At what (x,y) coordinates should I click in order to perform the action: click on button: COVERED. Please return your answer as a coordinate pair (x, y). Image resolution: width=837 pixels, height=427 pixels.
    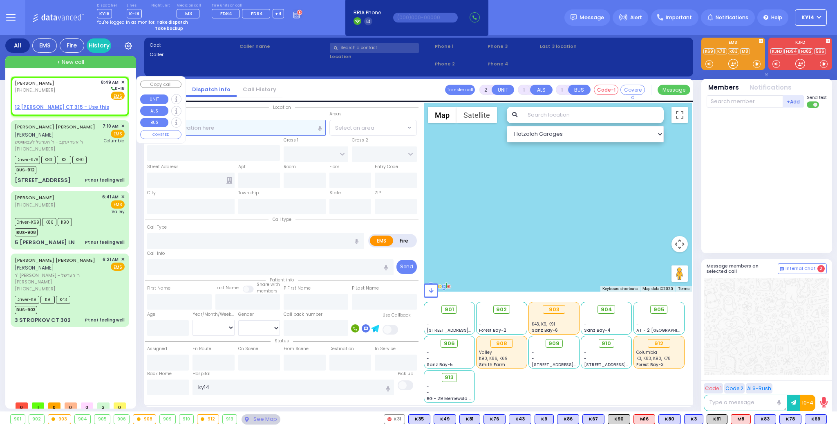
    Looking at the image, I should click on (161, 134).